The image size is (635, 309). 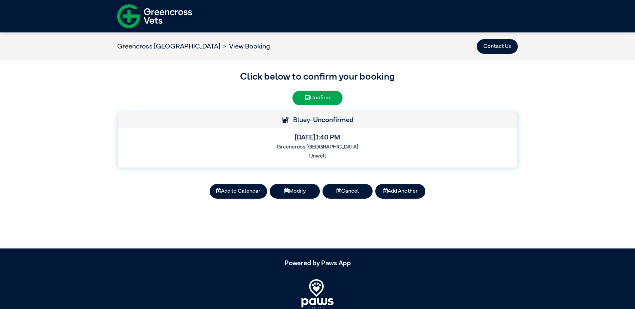 I want to click on img: f-logo, so click(x=155, y=16).